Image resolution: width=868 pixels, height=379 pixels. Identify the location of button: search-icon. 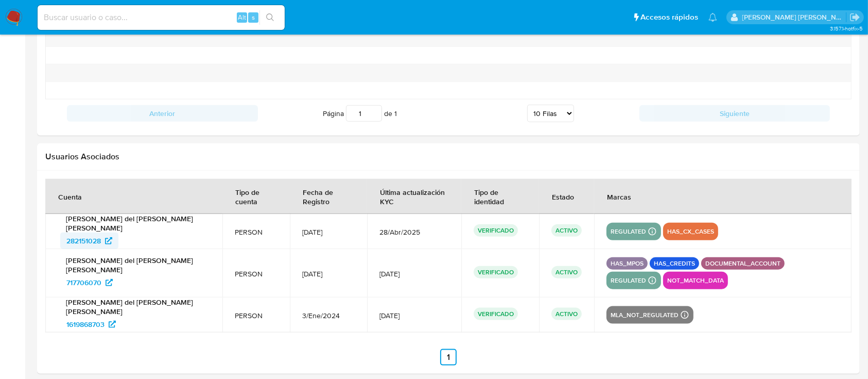
(270, 17).